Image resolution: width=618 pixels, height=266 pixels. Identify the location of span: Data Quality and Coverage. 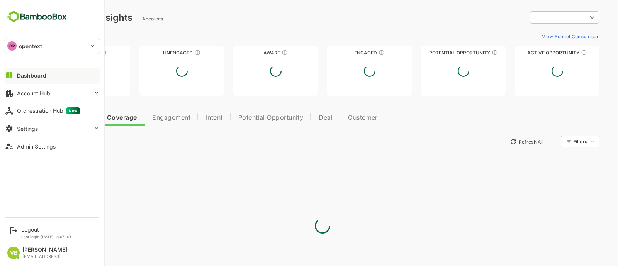
(68, 118).